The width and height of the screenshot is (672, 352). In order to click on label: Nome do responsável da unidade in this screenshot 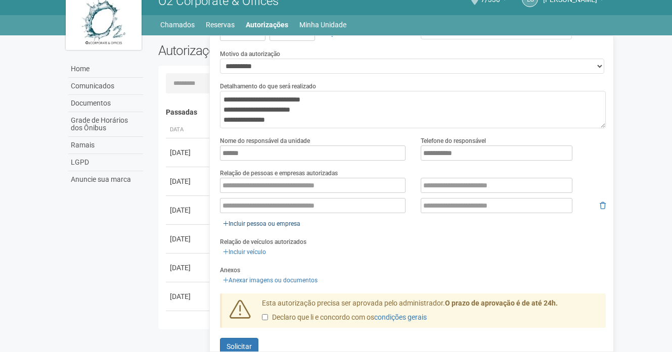, I will do `click(265, 141)`.